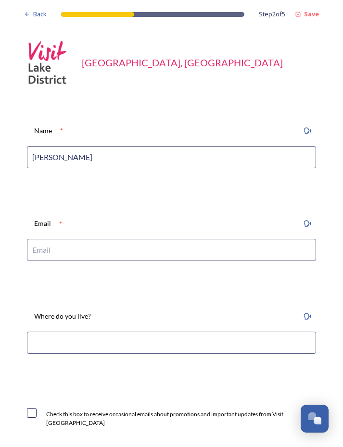 The image size is (343, 447). What do you see at coordinates (40, 14) in the screenshot?
I see `span: Back` at bounding box center [40, 14].